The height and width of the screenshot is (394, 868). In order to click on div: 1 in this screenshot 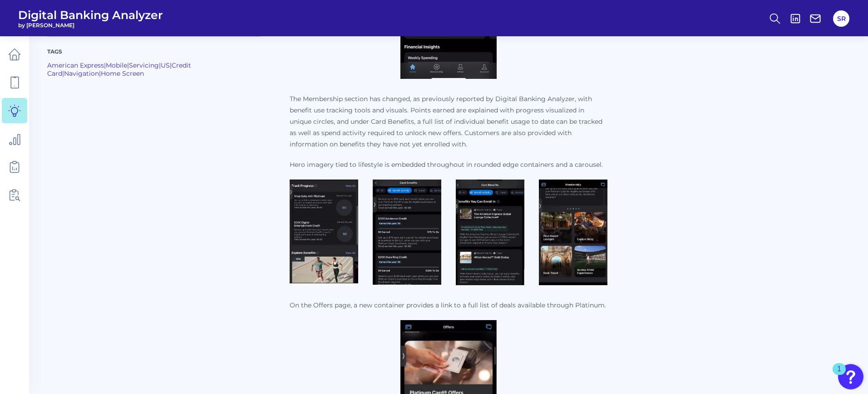, I will do `click(839, 375)`.